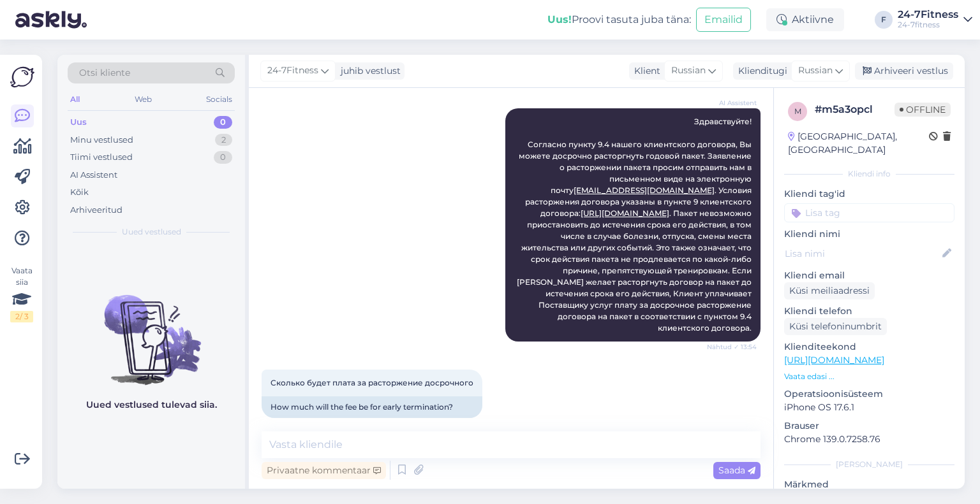 The height and width of the screenshot is (504, 980). Describe the element at coordinates (151, 232) in the screenshot. I see `span: Uued vestlused` at that location.